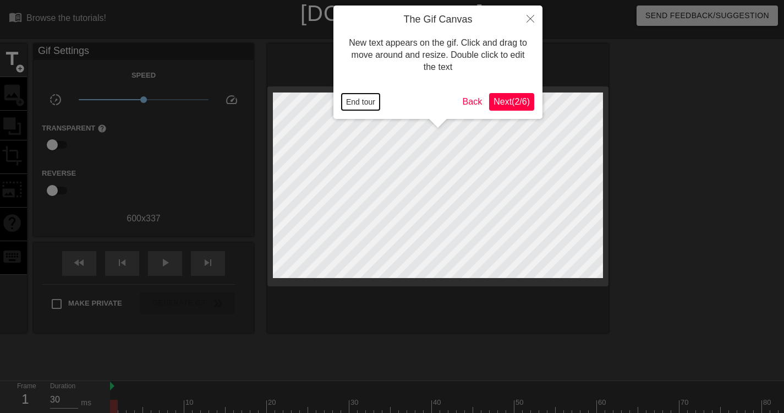 The height and width of the screenshot is (413, 784). I want to click on label: Transparent, so click(74, 128).